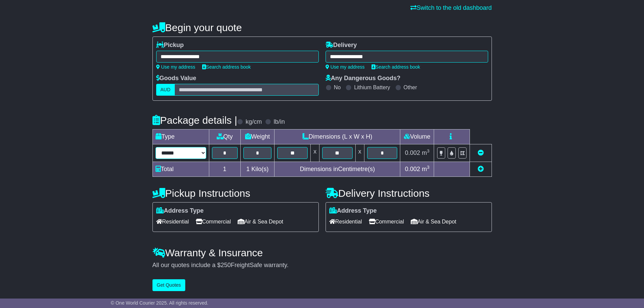 This screenshot has width=644, height=308. I want to click on a: Add new item, so click(481, 169).